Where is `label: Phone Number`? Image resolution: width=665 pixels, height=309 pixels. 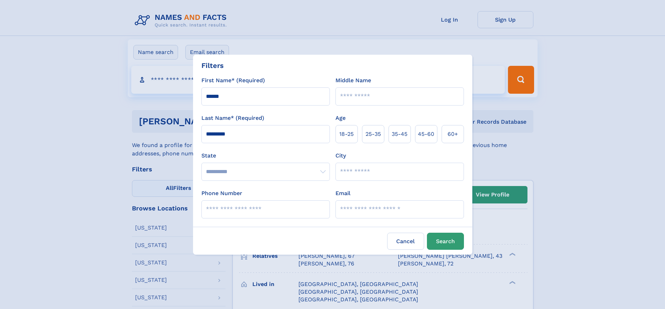 label: Phone Number is located at coordinates (222, 194).